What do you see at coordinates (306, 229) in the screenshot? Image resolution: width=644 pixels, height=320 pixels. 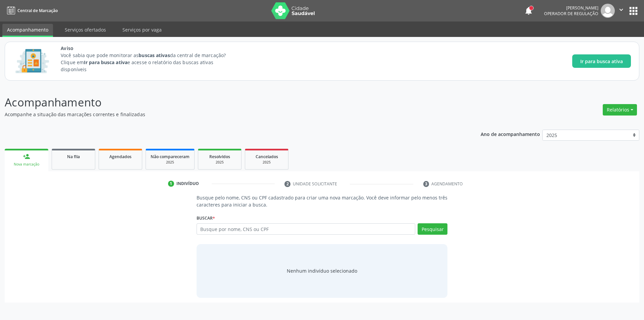 I see `input: Busque por nome, CNS ou CPF` at bounding box center [306, 229].